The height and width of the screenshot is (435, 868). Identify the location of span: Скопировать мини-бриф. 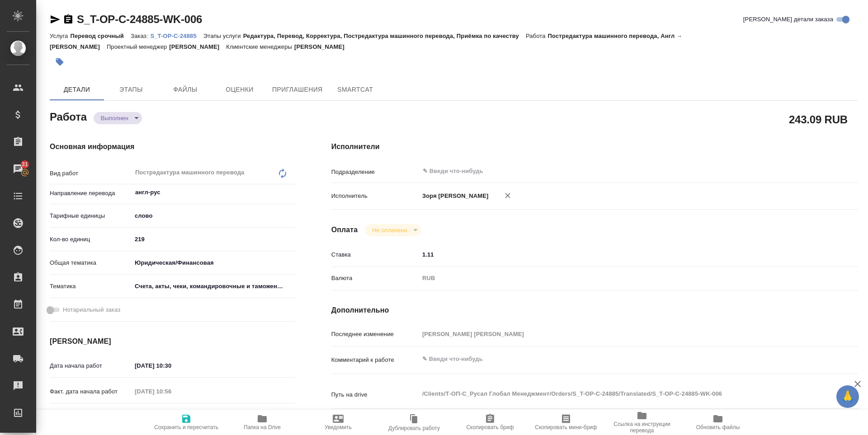
(565, 427).